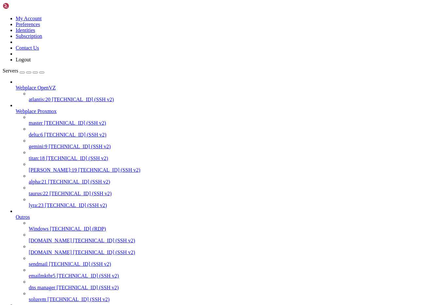 This screenshot has width=428, height=305. What do you see at coordinates (29, 36) in the screenshot?
I see `a: Subscription` at bounding box center [29, 36].